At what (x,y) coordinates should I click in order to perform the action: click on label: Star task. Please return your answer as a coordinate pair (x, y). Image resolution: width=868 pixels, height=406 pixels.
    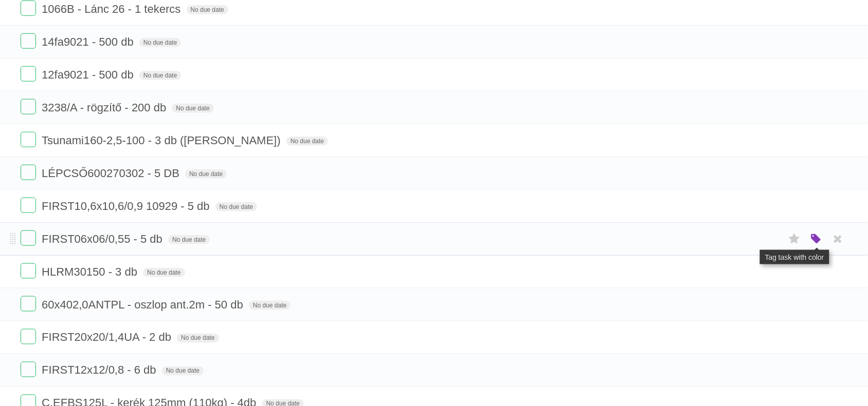
    Looking at the image, I should click on (794, 239).